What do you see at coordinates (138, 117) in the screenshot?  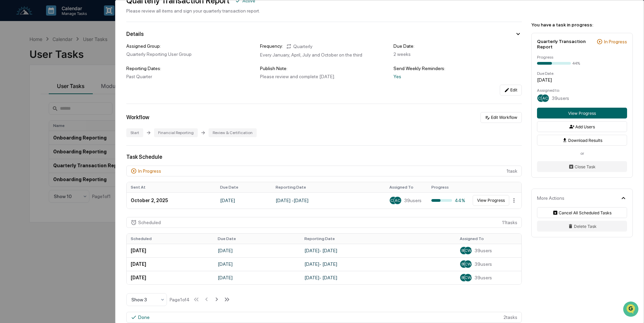 I see `div: Workflow` at bounding box center [138, 117].